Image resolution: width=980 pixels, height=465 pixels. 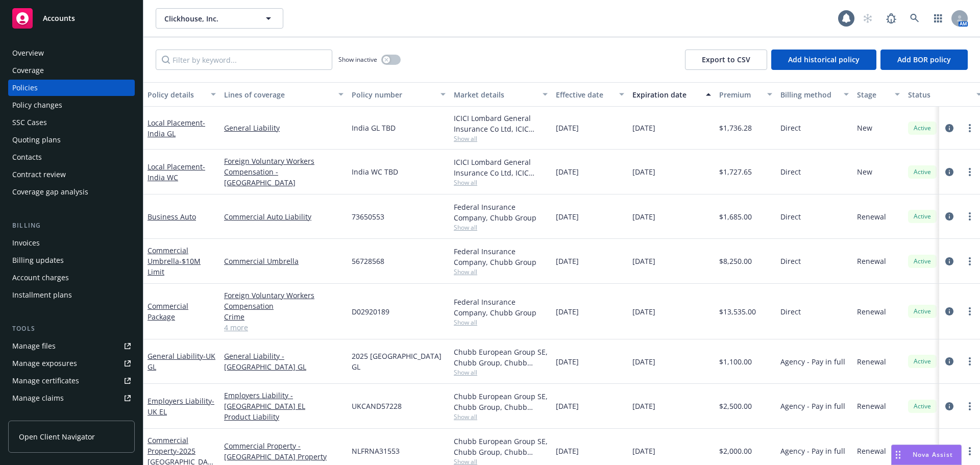 What do you see at coordinates (181, 361) in the screenshot?
I see `span: - UK GL` at bounding box center [181, 361].